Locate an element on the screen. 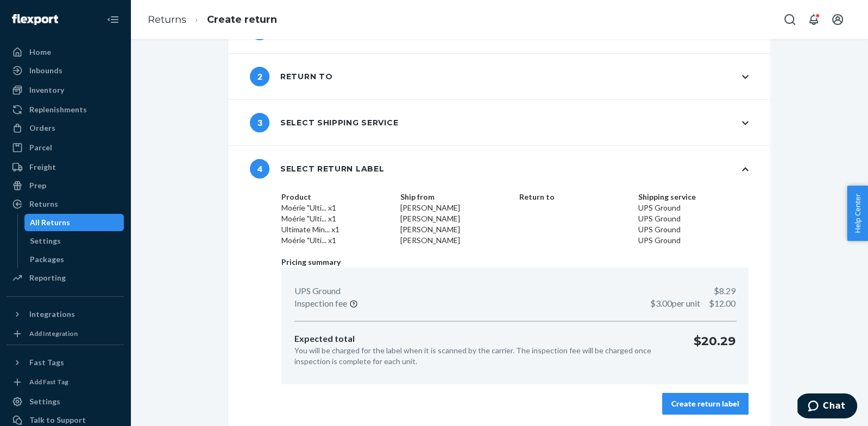  a: Home is located at coordinates (65, 52).